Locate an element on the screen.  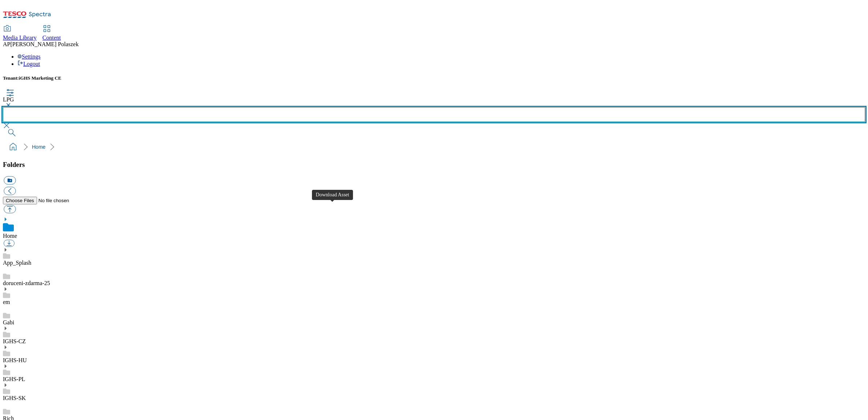
a: doruceni-zdarma-25 is located at coordinates (27, 283).